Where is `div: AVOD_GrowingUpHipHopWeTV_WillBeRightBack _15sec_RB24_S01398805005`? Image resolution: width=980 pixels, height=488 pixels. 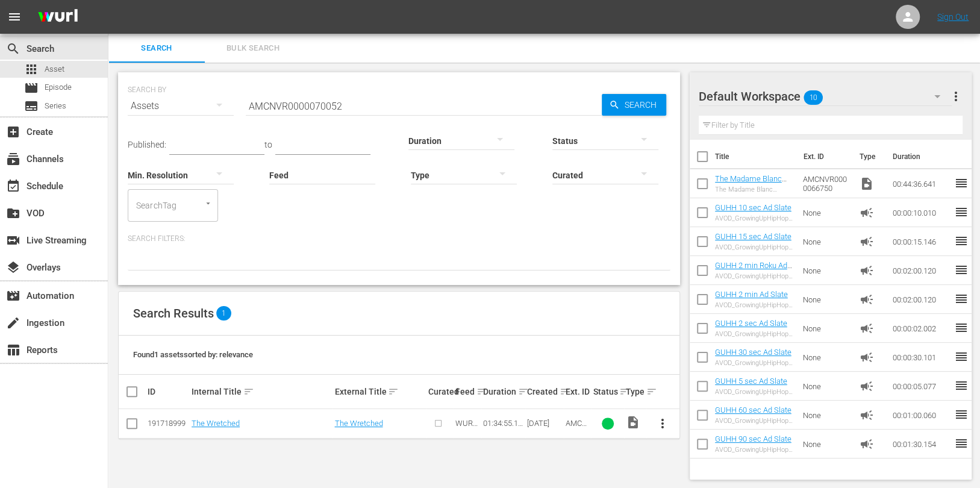 div: AVOD_GrowingUpHipHopWeTV_WillBeRightBack _15sec_RB24_S01398805005 is located at coordinates (754, 247).